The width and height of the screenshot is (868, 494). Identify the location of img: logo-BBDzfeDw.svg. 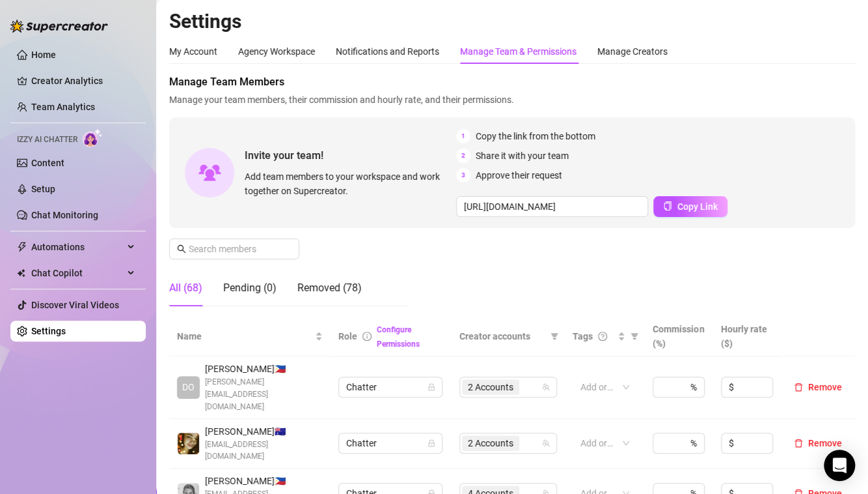
(60, 26).